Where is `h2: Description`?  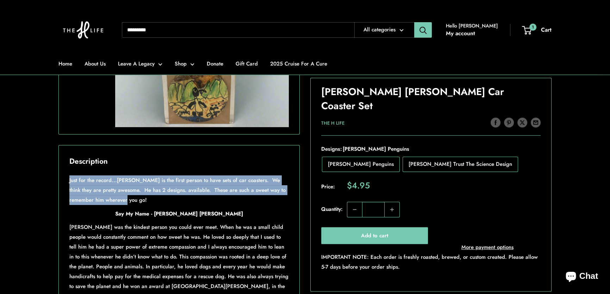
h2: Description is located at coordinates (179, 162).